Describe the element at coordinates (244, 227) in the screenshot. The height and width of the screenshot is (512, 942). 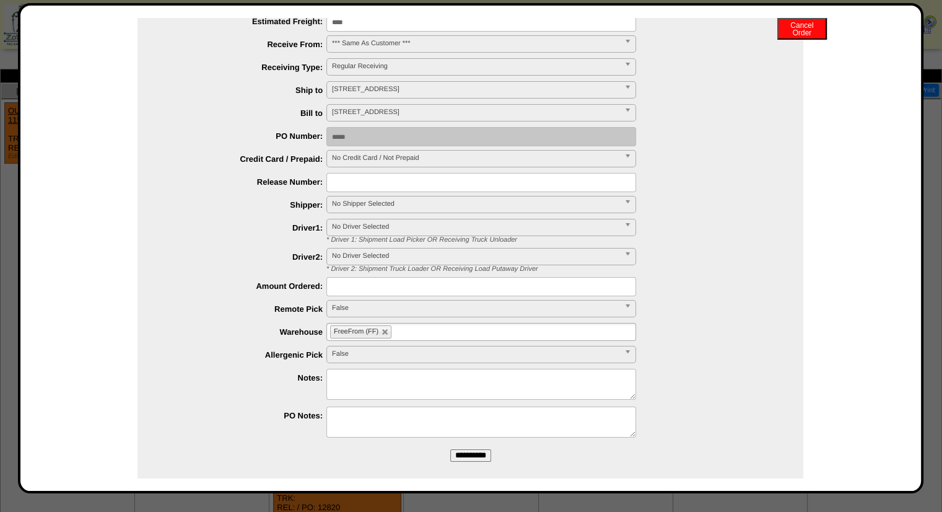
I see `label: Driver1:` at that location.